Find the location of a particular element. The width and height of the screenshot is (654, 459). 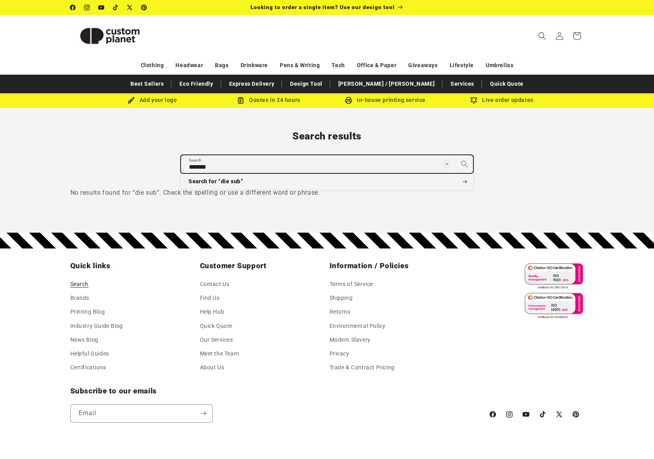

p: No results found for “die sub”. Check the spelling or use a different word or phrase. is located at coordinates (327, 193).